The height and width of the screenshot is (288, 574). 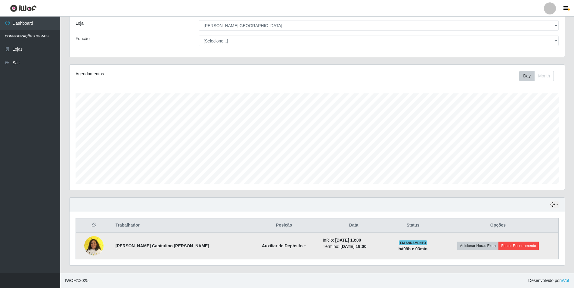 What do you see at coordinates (82, 39) in the screenshot?
I see `label: Função` at bounding box center [82, 39].